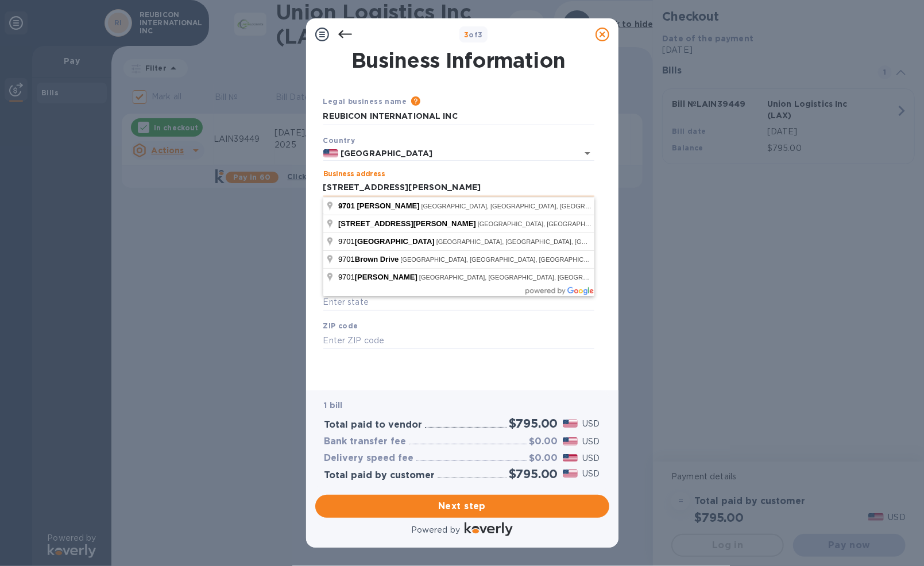 Image resolution: width=924 pixels, height=566 pixels. I want to click on input: Enter address, so click(459, 188).